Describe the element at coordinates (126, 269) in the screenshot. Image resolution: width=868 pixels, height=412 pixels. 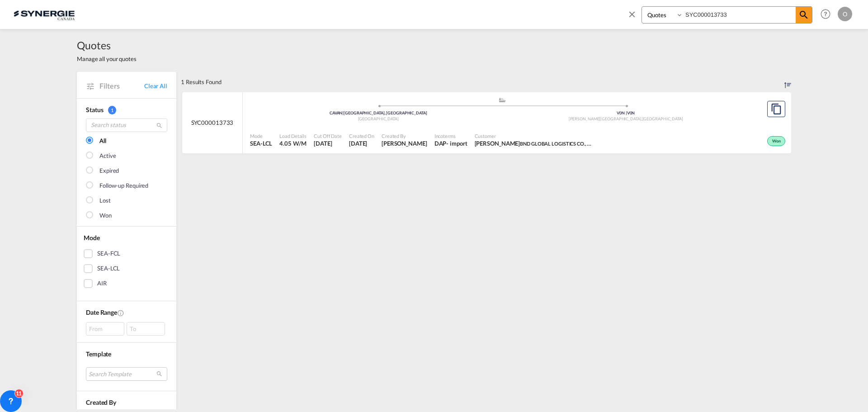
I see `md-checkbox: SEA-LCL` at that location.